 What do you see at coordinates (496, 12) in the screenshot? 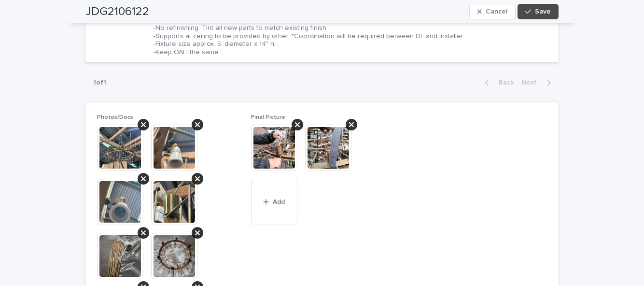
I see `span: Cancel` at bounding box center [496, 12].